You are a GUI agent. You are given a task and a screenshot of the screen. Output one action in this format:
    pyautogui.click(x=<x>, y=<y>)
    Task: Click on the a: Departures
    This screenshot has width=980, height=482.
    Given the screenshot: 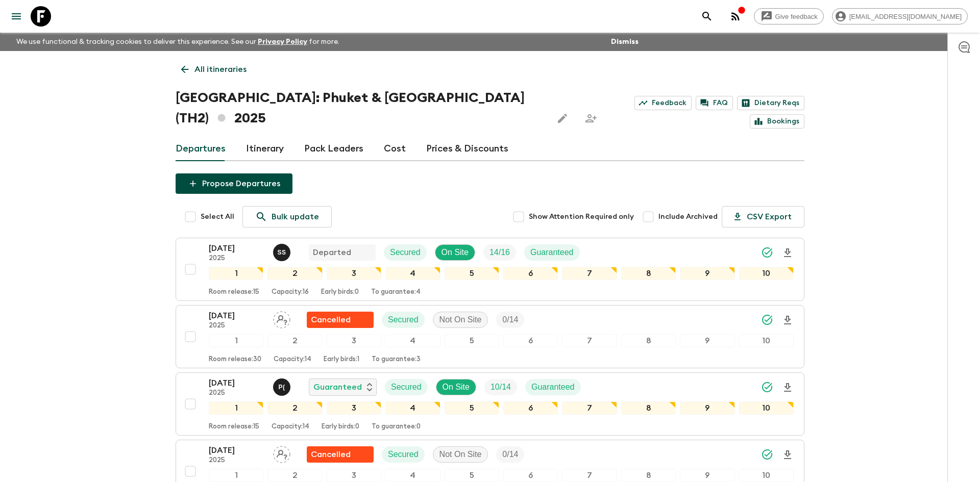 What is the action you would take?
    pyautogui.click(x=201, y=149)
    